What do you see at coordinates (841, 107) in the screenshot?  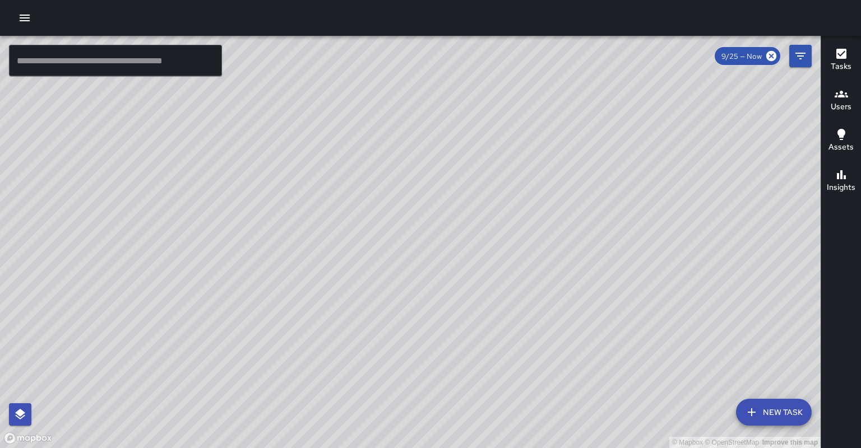 I see `h6: Users` at bounding box center [841, 107].